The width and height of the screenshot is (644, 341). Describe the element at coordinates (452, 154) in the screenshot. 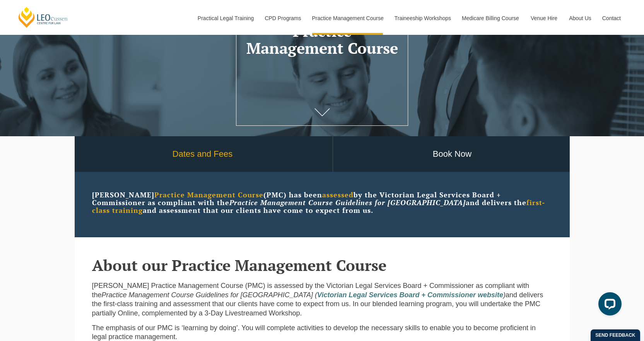

I see `a: Book Now` at that location.